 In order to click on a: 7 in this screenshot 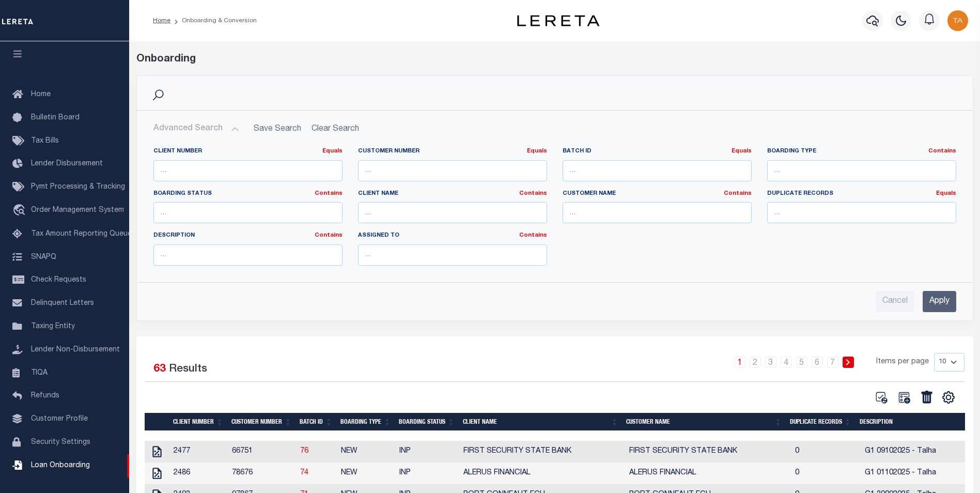, I will do `click(833, 362)`.